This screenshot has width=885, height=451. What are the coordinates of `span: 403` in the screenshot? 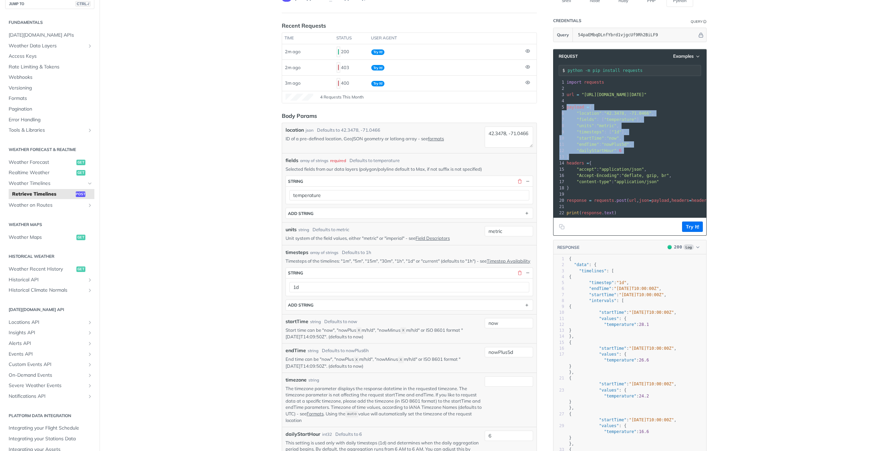 It's located at (339, 67).